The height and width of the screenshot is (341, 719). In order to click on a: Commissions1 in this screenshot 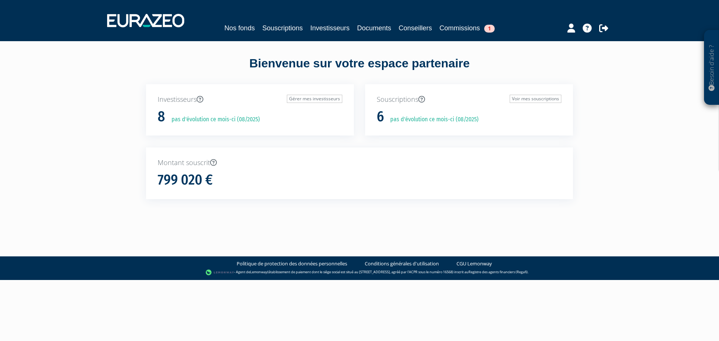, I will do `click(467, 28)`.